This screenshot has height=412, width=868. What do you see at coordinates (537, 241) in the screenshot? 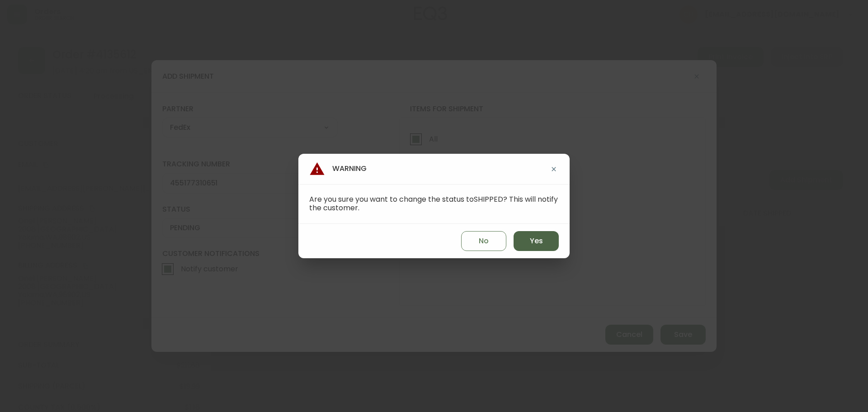
I see `span: Yes` at bounding box center [537, 241].